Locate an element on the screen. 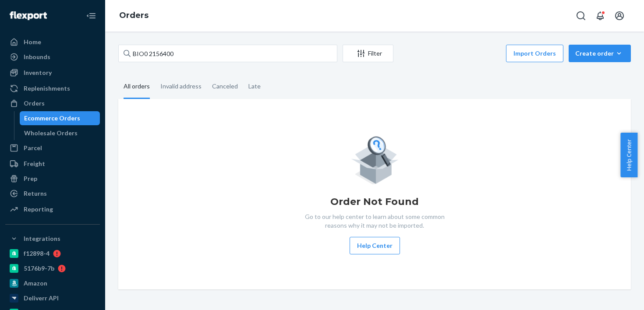 The image size is (644, 310). div: 5176b9-7b is located at coordinates (39, 268).